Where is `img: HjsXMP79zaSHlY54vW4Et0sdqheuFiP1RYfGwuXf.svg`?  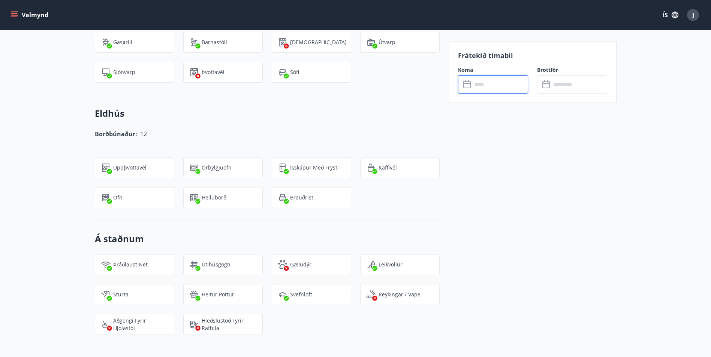 img: HjsXMP79zaSHlY54vW4Et0sdqheuFiP1RYfGwuXf.svg is located at coordinates (371, 42).